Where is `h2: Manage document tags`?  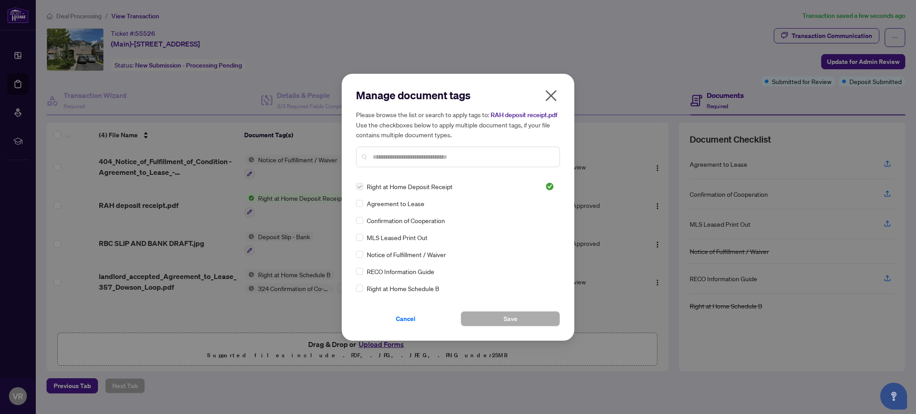
h2: Manage document tags is located at coordinates (458, 95).